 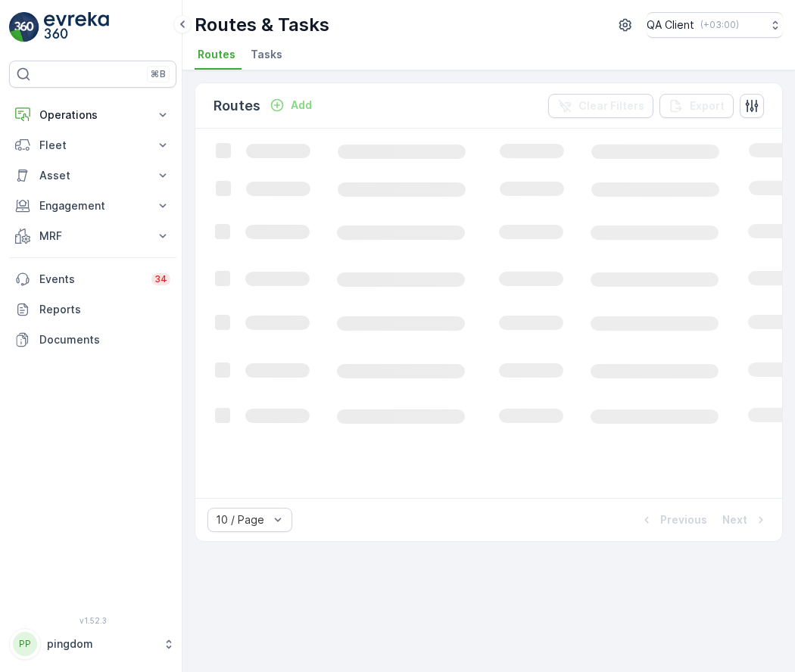 I want to click on p: Events, so click(x=91, y=279).